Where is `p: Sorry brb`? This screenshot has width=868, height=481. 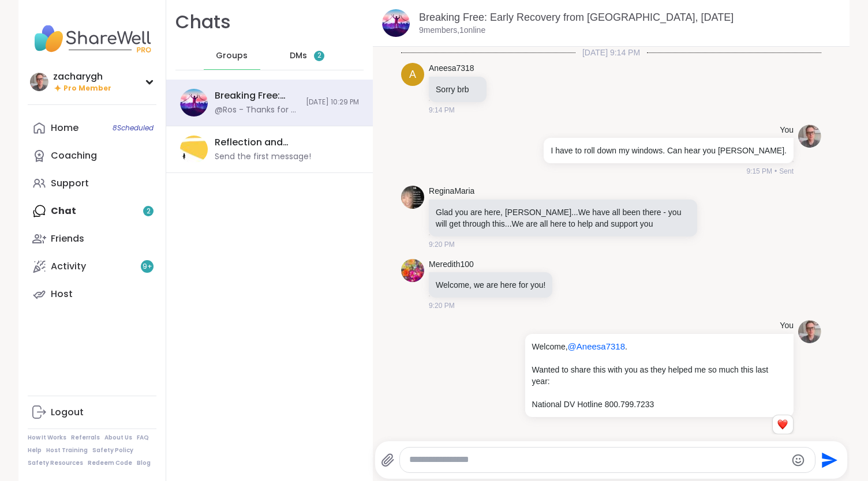
p: Sorry brb is located at coordinates (458, 89).